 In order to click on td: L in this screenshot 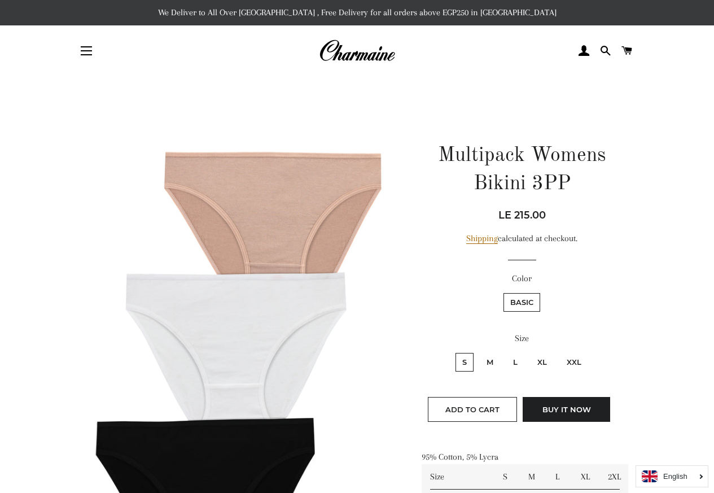, I will do `click(557, 476)`.